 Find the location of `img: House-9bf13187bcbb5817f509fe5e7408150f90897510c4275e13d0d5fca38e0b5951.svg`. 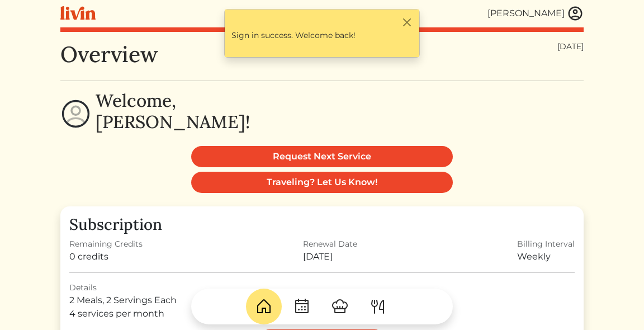

img: House-9bf13187bcbb5817f509fe5e7408150f90897510c4275e13d0d5fca38e0b5951.svg is located at coordinates (264, 306).